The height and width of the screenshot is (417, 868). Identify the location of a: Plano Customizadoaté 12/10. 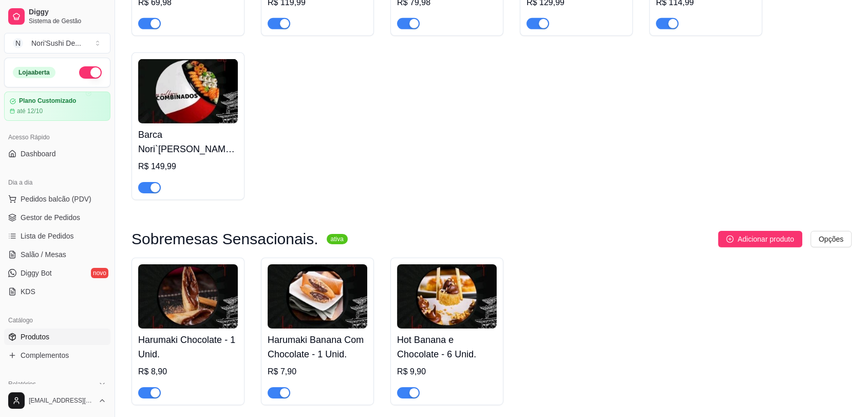
(57, 106).